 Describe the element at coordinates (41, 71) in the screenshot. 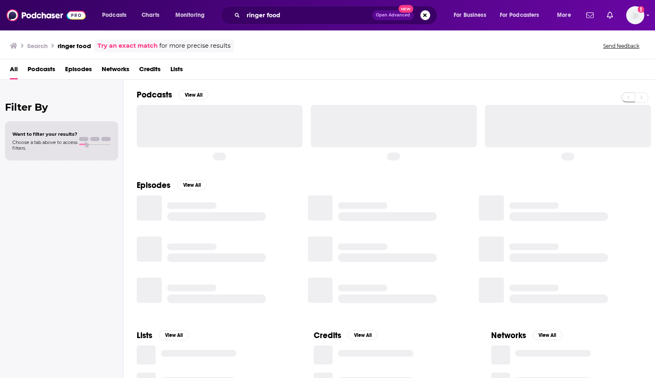

I see `a: Podcasts` at that location.